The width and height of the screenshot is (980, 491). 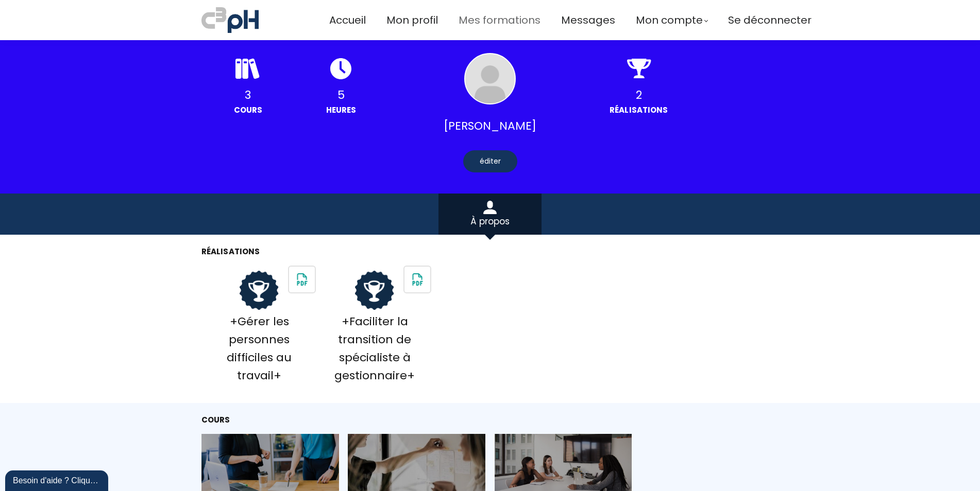 What do you see at coordinates (230, 20) in the screenshot?
I see `img: a70bc7685e0efc0bd0b04b3506828469.jpeg` at bounding box center [230, 20].